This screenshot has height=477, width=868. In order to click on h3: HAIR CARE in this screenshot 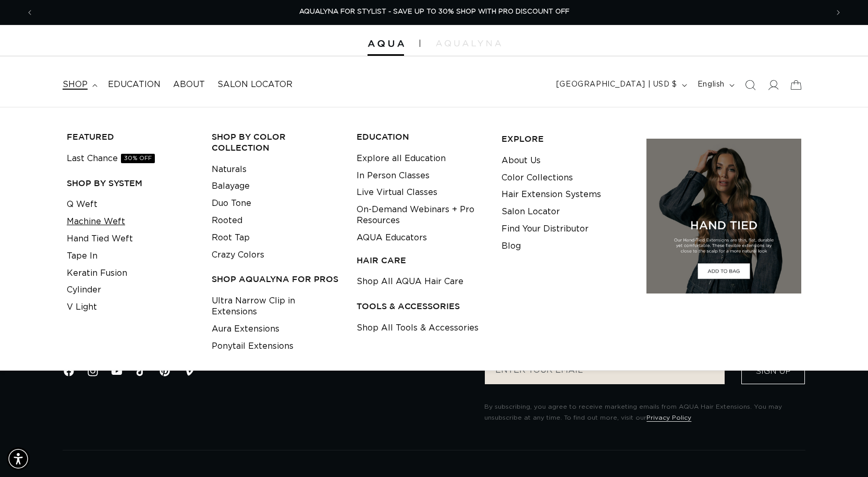, I will do `click(421, 260)`.